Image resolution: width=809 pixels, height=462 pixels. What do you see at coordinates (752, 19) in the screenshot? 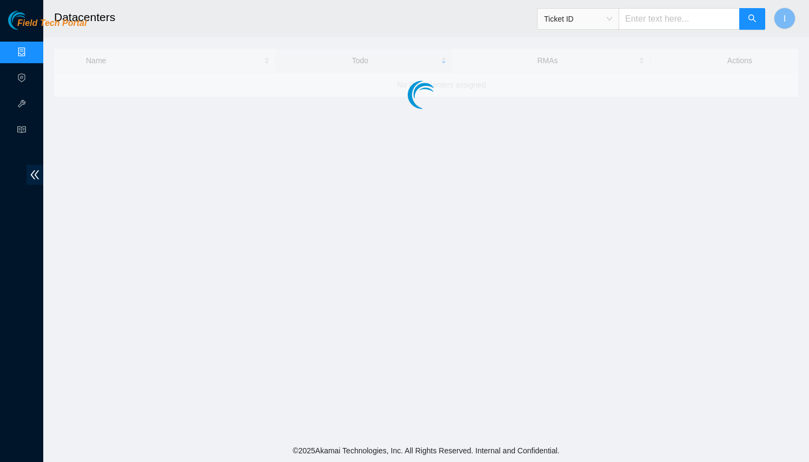
I see `button: search` at bounding box center [752, 19].